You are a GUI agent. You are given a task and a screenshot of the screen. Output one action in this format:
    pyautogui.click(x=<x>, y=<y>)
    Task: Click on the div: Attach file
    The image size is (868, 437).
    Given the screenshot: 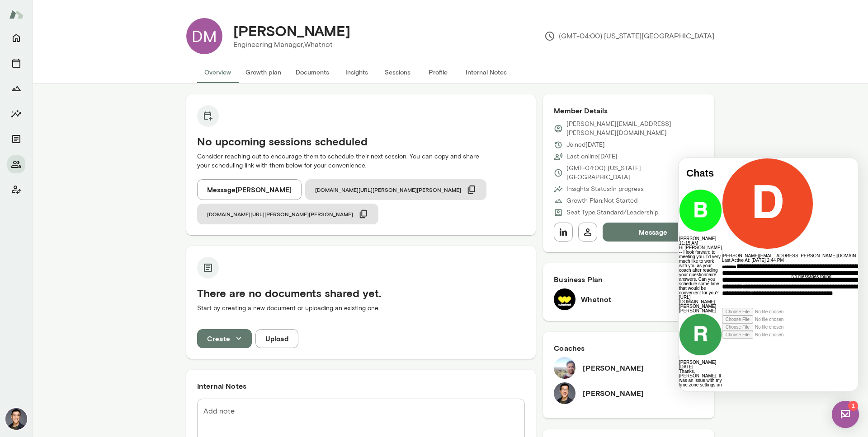 What is the action you would take?
    pyautogui.click(x=124, y=176)
    